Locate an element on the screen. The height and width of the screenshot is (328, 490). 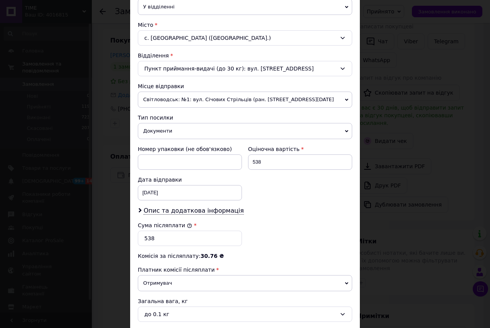
div: Дата відправки is located at coordinates (190, 179).